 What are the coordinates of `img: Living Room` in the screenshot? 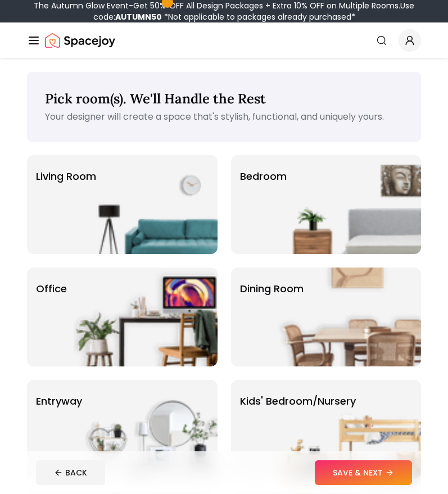 It's located at (146, 205).